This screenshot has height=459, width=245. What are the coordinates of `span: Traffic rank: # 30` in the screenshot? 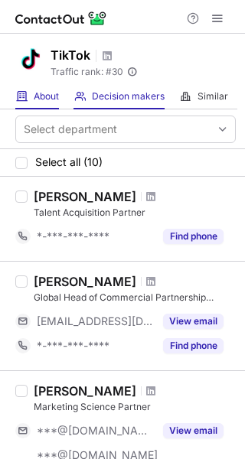 It's located at (87, 72).